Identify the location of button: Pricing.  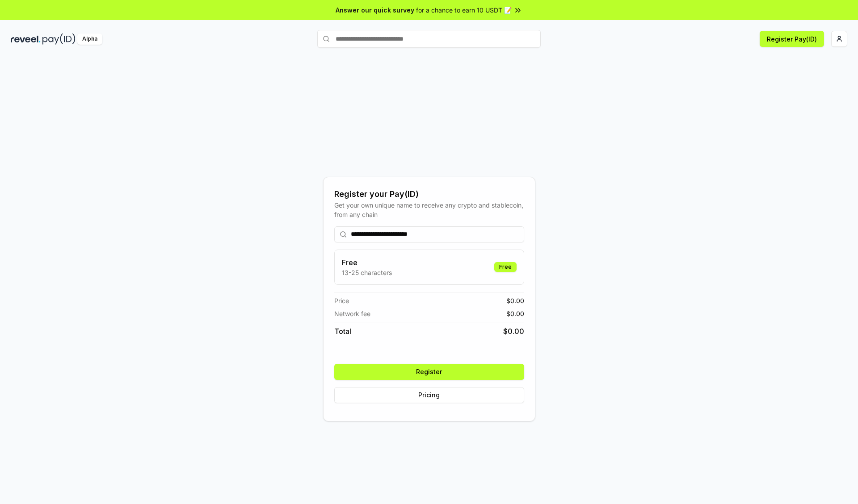
(429, 395).